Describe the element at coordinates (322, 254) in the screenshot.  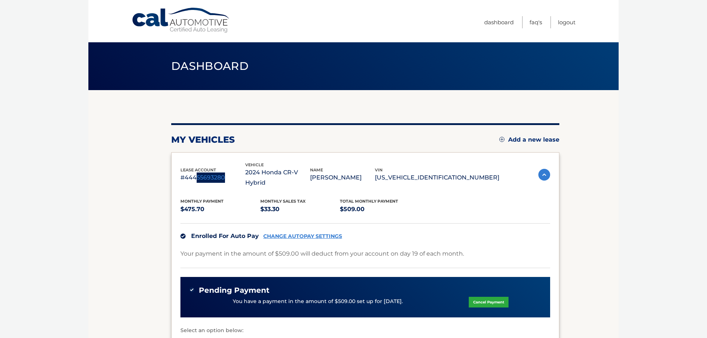
I see `p: Your payment in the amount of $509.00 will deduct from your account on day 19 of each month.` at that location.